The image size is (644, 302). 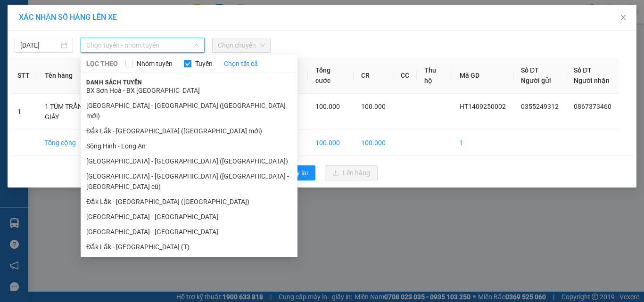 I want to click on span: Danh sách tuyến, so click(x=114, y=82).